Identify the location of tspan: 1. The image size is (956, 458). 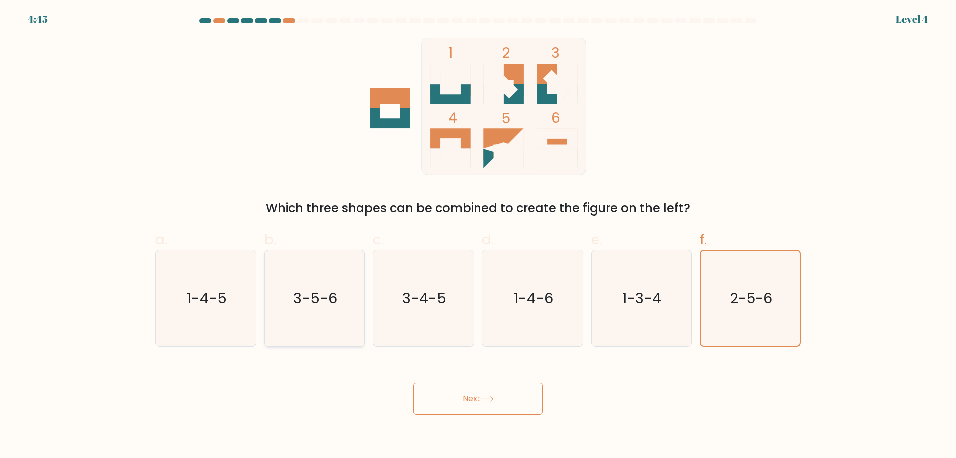
(450, 53).